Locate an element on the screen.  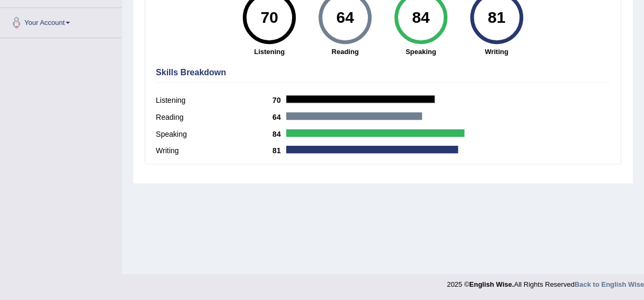
strong: Writing is located at coordinates (496, 51).